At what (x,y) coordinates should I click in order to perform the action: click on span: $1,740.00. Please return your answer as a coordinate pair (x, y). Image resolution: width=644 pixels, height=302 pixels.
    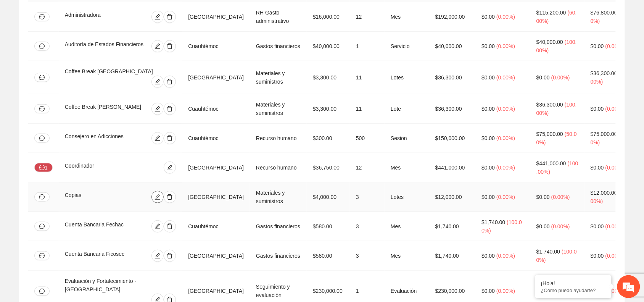
    Looking at the image, I should click on (548, 252).